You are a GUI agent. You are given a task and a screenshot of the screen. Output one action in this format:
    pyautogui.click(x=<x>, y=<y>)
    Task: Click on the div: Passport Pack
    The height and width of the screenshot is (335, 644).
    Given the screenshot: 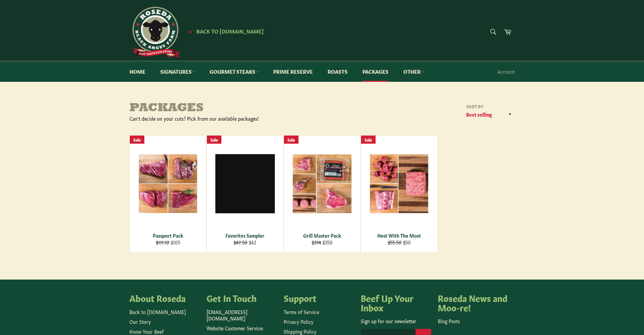 What is the action you would take?
    pyautogui.click(x=168, y=235)
    